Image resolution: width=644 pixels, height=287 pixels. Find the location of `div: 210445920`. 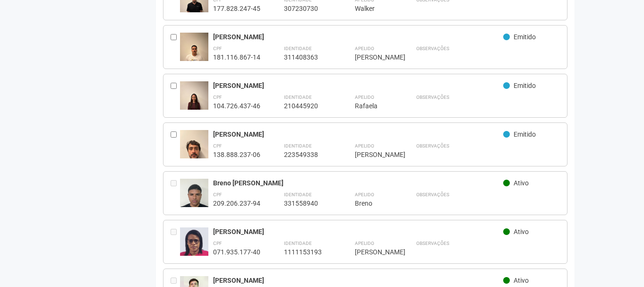

div: 210445920 is located at coordinates (308, 106).